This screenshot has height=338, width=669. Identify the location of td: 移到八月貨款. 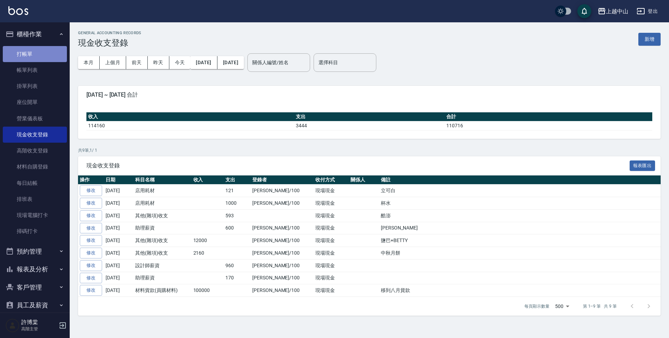
(520, 290).